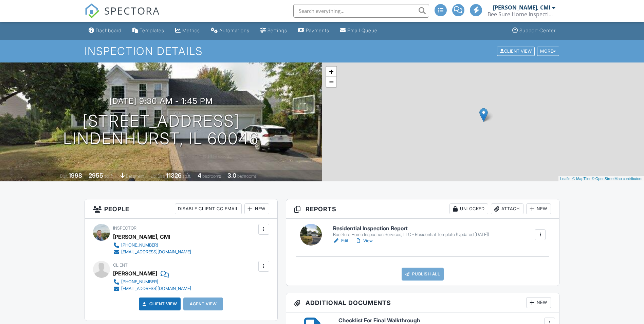 The width and height of the screenshot is (644, 324). Describe the element at coordinates (208, 209) in the screenshot. I see `div: Disable Client CC Email` at that location.